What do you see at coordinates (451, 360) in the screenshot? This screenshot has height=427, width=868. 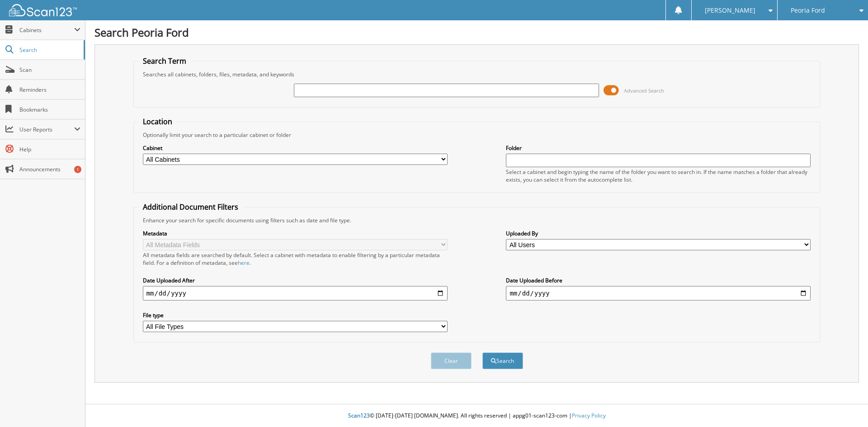 I see `button: Clear` at bounding box center [451, 360].